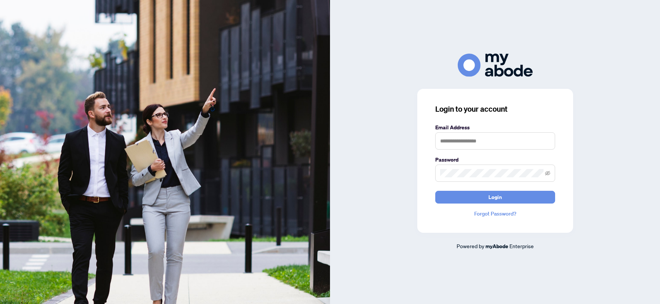  What do you see at coordinates (547, 173) in the screenshot?
I see `span: eye-invisible` at bounding box center [547, 173].